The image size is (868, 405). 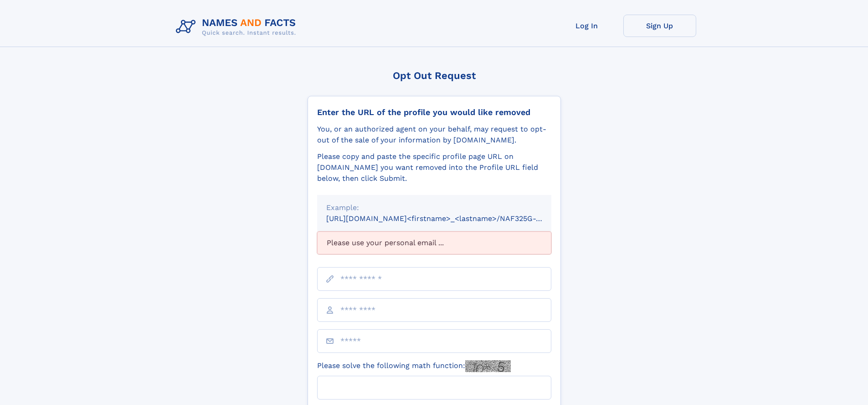 What do you see at coordinates (434, 243) in the screenshot?
I see `div: Please use your personal email ...` at bounding box center [434, 243].